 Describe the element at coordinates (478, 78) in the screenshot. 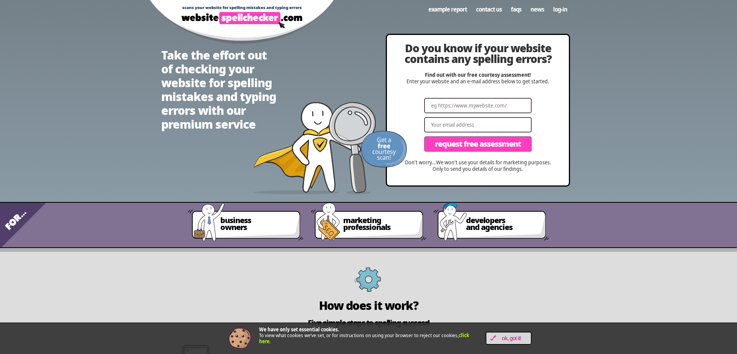

I see `p: Enter your website and an e-mail address below to get started.` at that location.